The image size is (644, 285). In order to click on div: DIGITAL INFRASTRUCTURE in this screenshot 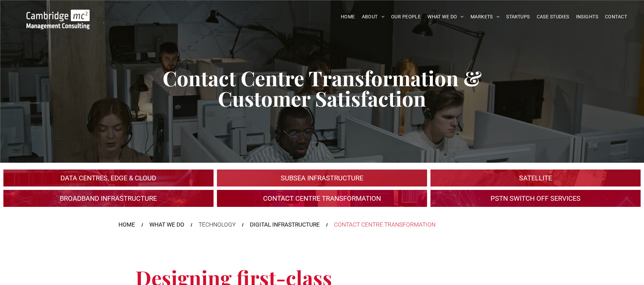, I will do `click(285, 225)`.